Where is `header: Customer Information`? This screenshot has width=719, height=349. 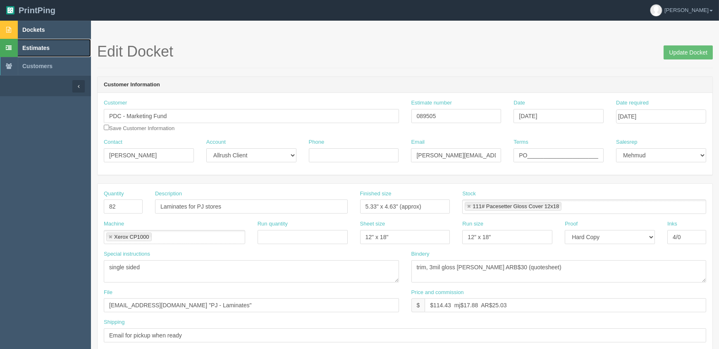 header: Customer Information is located at coordinates (405, 85).